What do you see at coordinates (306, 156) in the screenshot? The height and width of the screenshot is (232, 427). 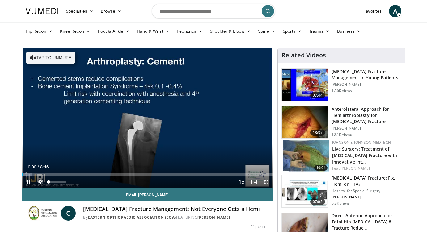 I see `img: 14766df3-efa5-4166-8dc0-95244dab913c.150x105_q85_crop-smart_upscale.jpg` at bounding box center [306, 156].